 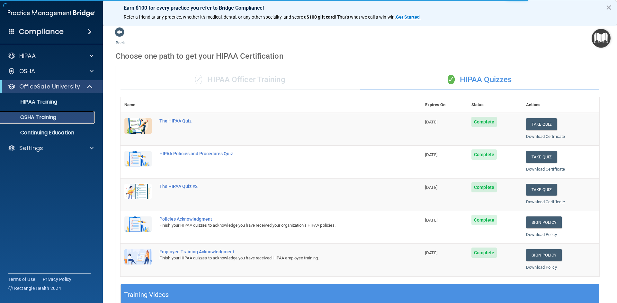 I want to click on a: Privacy Policy, so click(x=57, y=280).